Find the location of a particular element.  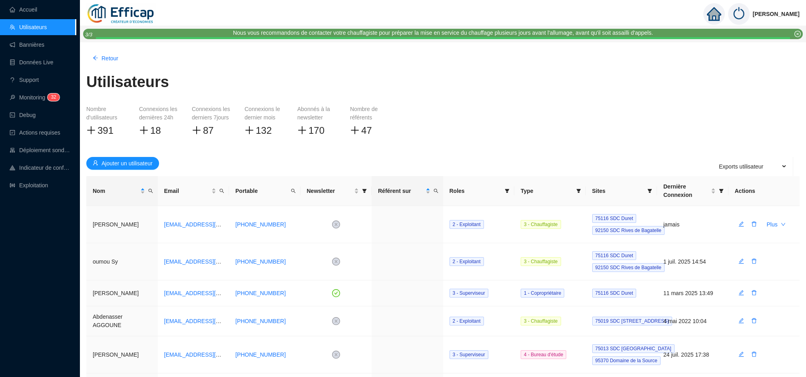

span: 391 is located at coordinates (105, 130).